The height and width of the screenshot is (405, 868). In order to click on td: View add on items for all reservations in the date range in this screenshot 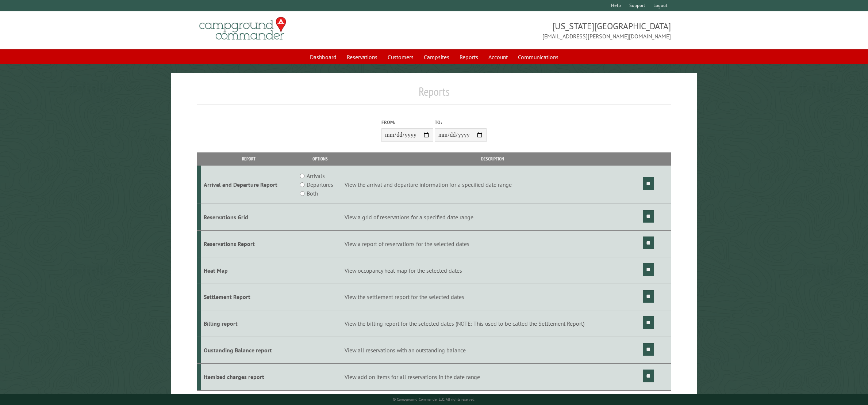, I will do `click(492, 376)`.